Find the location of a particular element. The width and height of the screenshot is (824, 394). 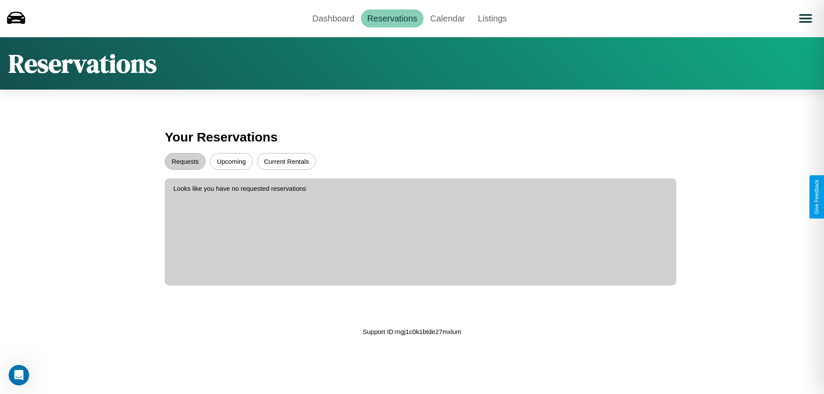

p: Looks like you have no requested reservations is located at coordinates (420, 188).